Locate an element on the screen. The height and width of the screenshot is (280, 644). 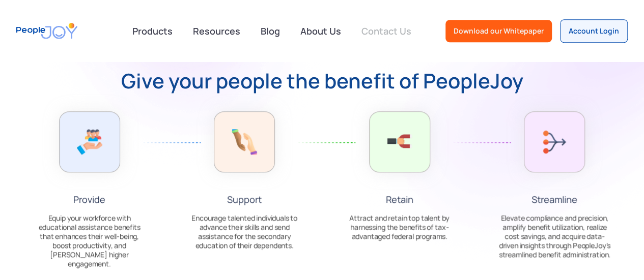
strong: Give your people the benefit of PeopleJoy is located at coordinates (322, 81).